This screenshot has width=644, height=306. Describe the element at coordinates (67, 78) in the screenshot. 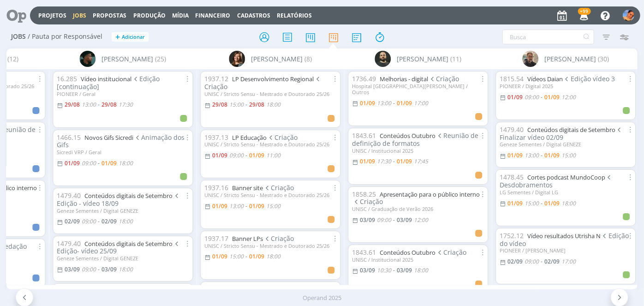

I see `span: 16.285` at that location.